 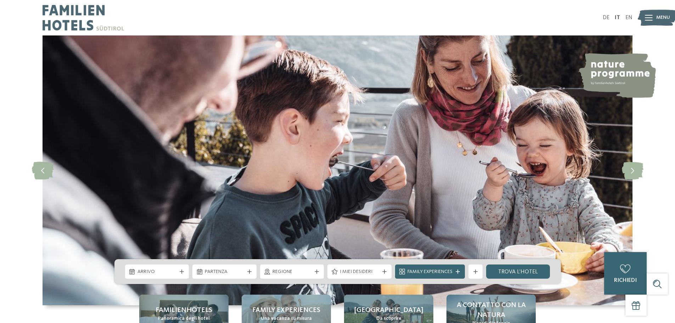 What do you see at coordinates (184, 319) in the screenshot?
I see `span: Panoramica degli hotel` at bounding box center [184, 319].